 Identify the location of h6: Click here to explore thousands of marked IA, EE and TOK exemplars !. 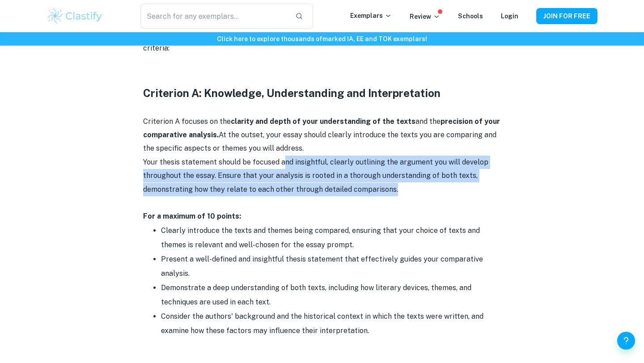
(322, 39).